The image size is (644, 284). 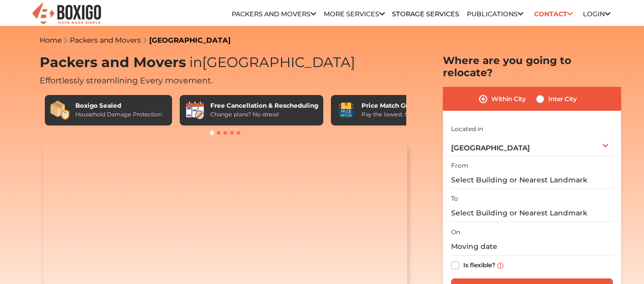 I want to click on h1: Packers and Movers, so click(x=226, y=63).